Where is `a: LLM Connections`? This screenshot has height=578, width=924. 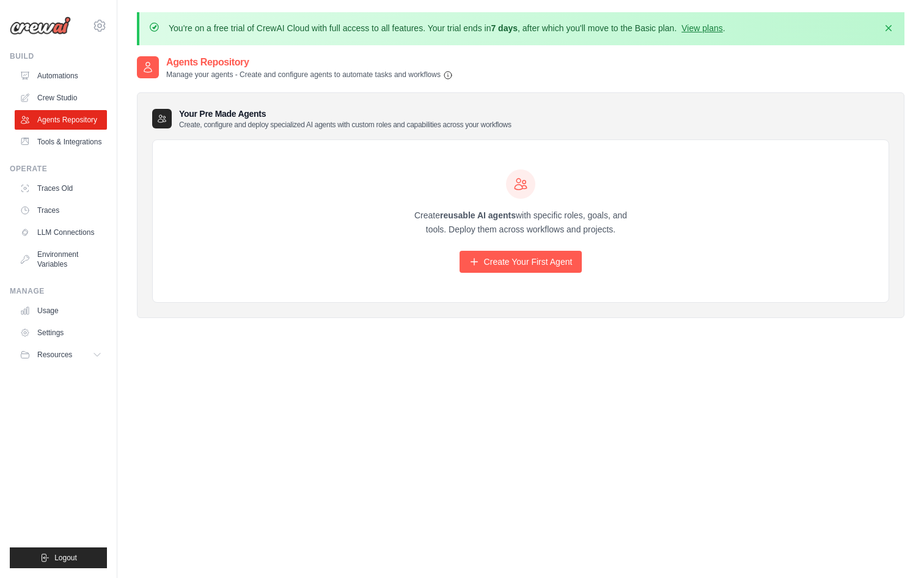
a: LLM Connections is located at coordinates (61, 233).